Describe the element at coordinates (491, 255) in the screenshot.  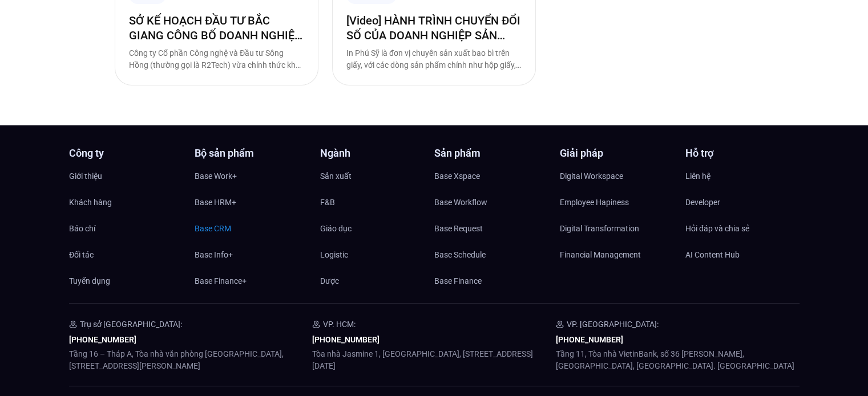
I see `a: Base Schedule` at that location.